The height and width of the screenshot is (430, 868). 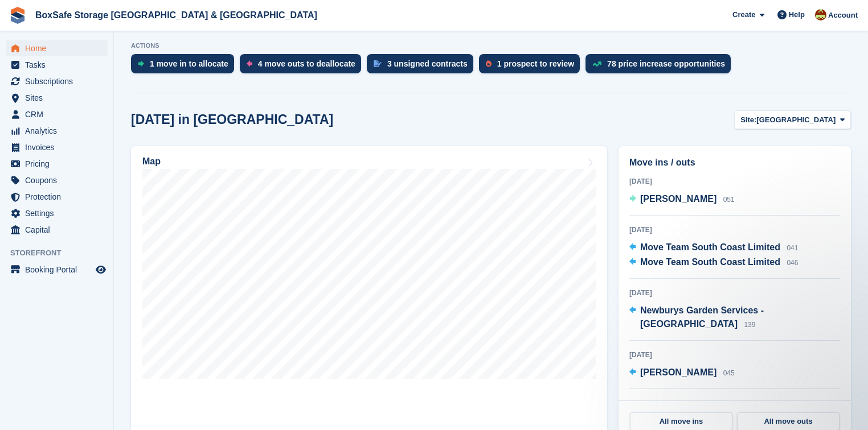 What do you see at coordinates (59, 270) in the screenshot?
I see `span: Booking Portal` at bounding box center [59, 270].